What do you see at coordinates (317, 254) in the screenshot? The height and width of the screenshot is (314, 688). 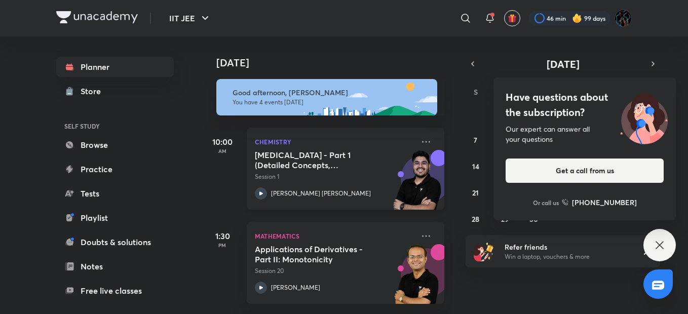 I see `h5: Applications of Derivatives - Part II: Monotonicity` at bounding box center [317, 254].